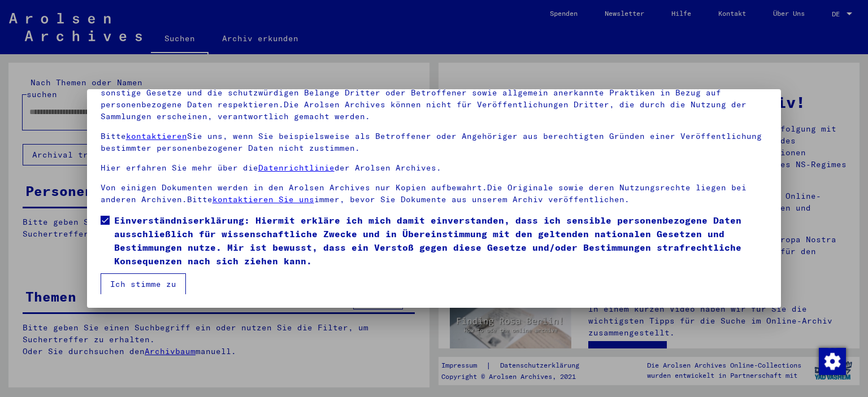  Describe the element at coordinates (434, 193) in the screenshot. I see `p: Von einigen Dokumenten werden in den Arolsen Archives nur Kopien aufbewahrt.Die Originale sowie d...` at that location.